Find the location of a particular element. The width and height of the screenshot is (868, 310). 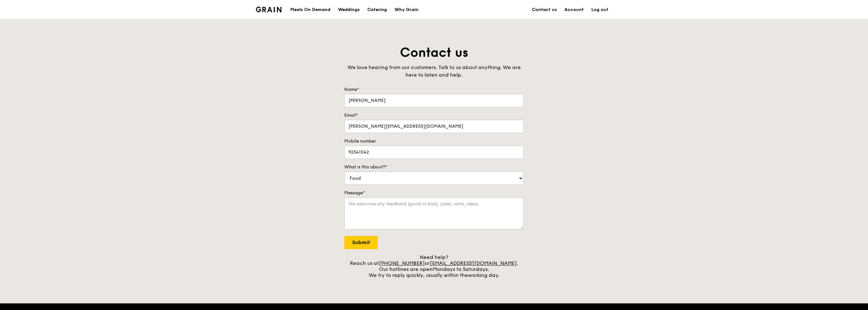

label: Email* is located at coordinates (434, 115).